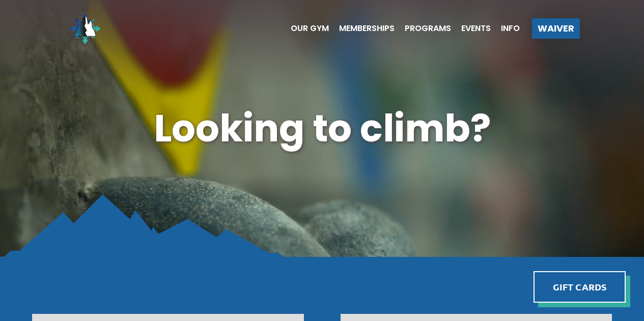  What do you see at coordinates (505, 28) in the screenshot?
I see `a: Info` at bounding box center [505, 28].